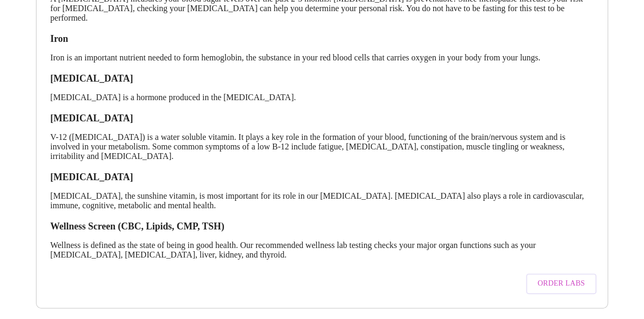  I want to click on h3: Iron, so click(322, 39).